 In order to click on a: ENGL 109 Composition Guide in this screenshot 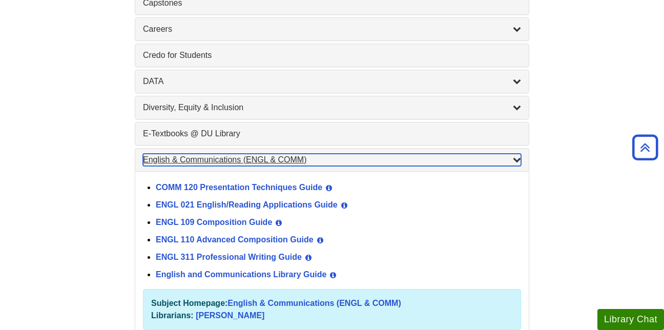, I will do `click(214, 222)`.